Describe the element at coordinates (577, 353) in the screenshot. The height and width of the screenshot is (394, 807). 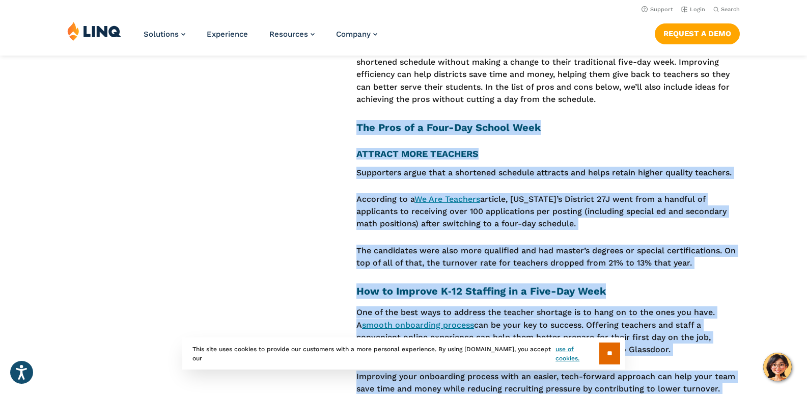
I see `a: use of cookies.` at that location.